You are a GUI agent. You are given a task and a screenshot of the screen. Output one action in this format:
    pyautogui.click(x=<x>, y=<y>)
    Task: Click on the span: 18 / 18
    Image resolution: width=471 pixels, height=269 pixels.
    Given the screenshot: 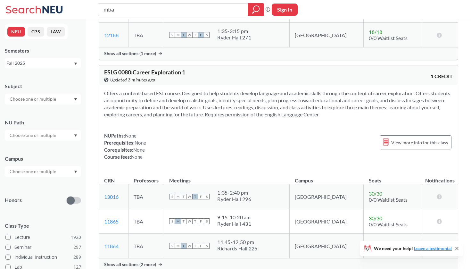 What is the action you would take?
    pyautogui.click(x=376, y=32)
    